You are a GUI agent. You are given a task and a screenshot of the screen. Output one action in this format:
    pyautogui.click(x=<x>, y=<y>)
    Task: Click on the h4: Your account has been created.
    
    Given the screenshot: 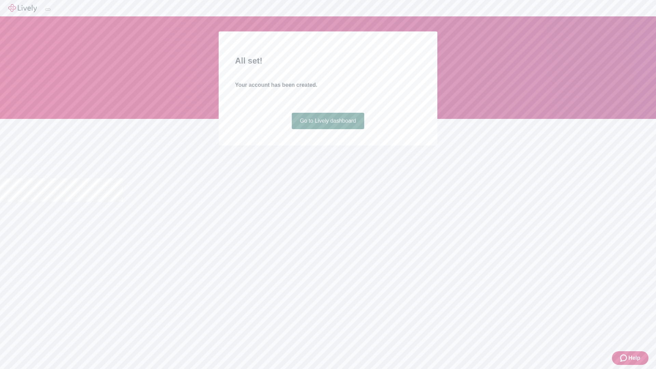 What is the action you would take?
    pyautogui.click(x=328, y=85)
    